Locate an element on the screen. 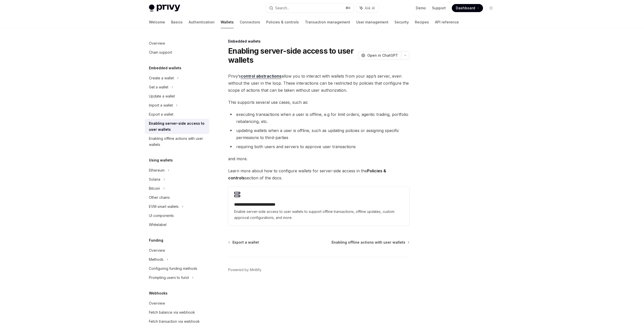 This screenshot has width=644, height=326. span: Ask AI is located at coordinates (370, 8).